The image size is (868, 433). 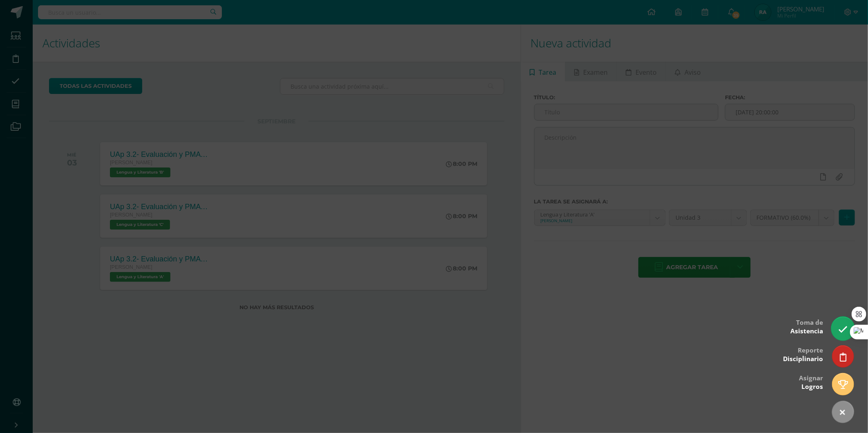 I want to click on span: Disciplinario, so click(x=803, y=359).